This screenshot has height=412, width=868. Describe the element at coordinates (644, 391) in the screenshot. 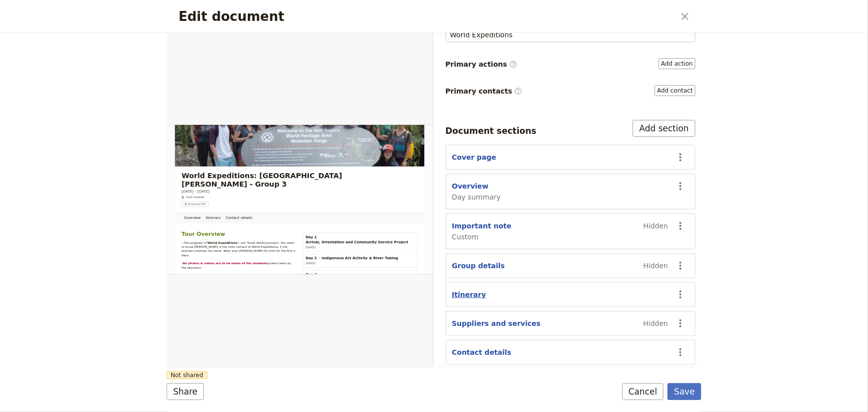

I see `button: Cancel` at that location.